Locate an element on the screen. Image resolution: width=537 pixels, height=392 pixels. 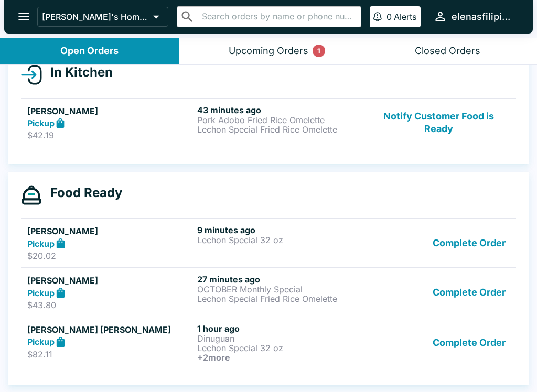
p: Pork Adobo Fried Rice Omelette is located at coordinates (281, 120).